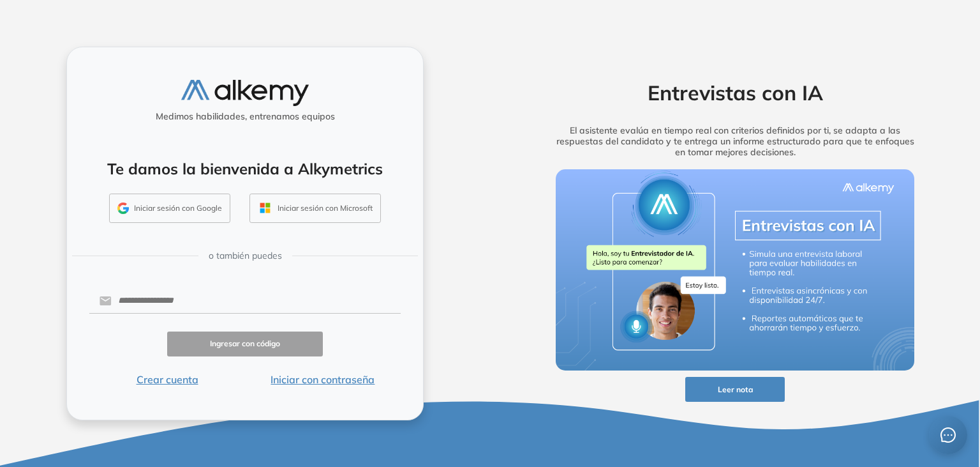  What do you see at coordinates (323, 379) in the screenshot?
I see `button: Iniciar con contraseña` at bounding box center [323, 379].